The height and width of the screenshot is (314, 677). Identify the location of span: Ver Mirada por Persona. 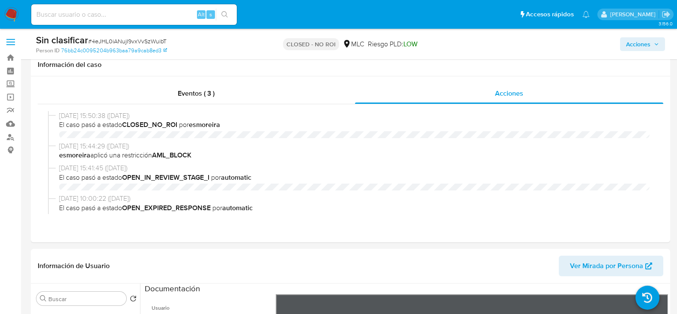
(607, 266).